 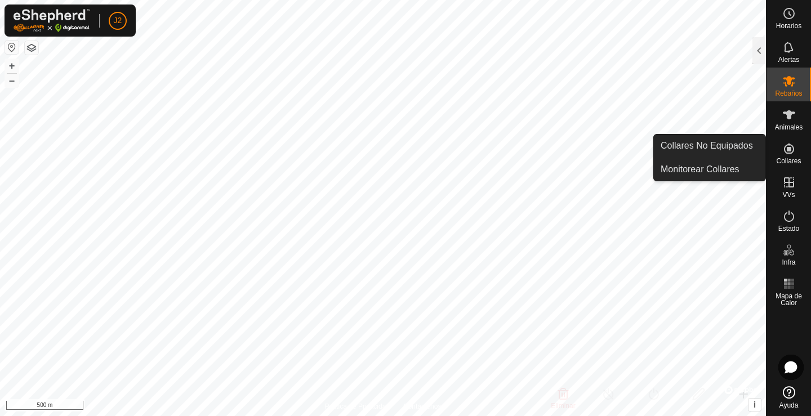 What do you see at coordinates (788, 299) in the screenshot?
I see `span: Mapa de Calor` at bounding box center [788, 299].